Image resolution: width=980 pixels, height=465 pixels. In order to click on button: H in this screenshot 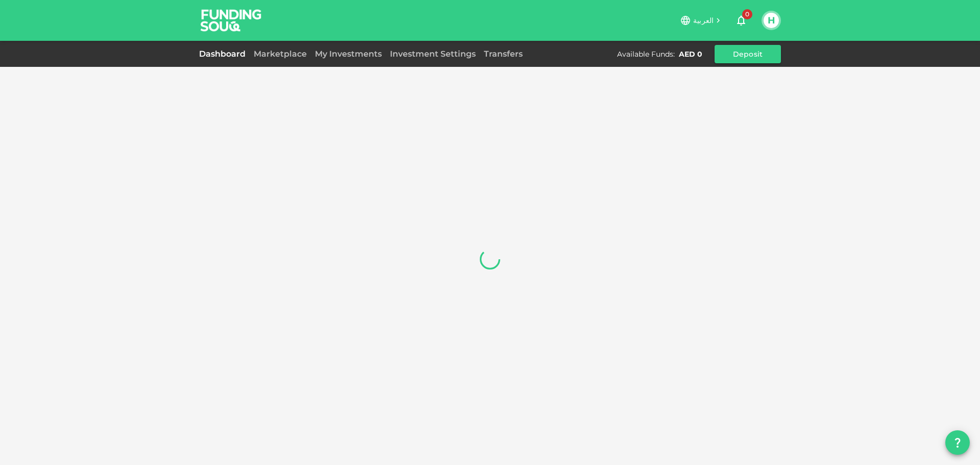, I will do `click(771, 20)`.